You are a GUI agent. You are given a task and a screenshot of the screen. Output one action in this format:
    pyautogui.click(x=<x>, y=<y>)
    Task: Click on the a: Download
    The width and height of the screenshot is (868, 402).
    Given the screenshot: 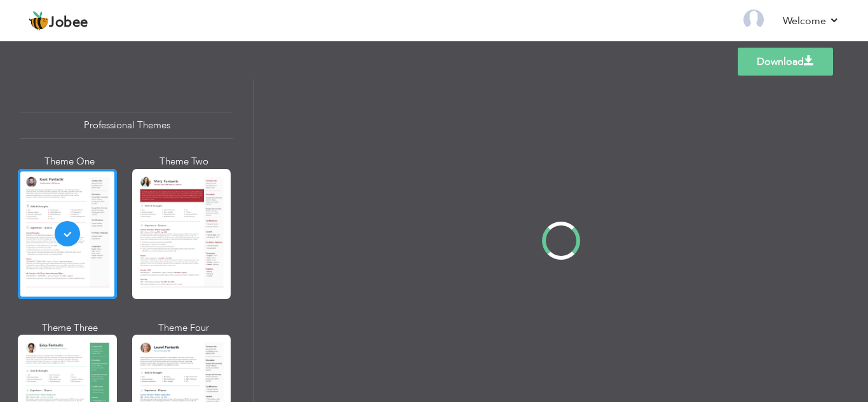 What is the action you would take?
    pyautogui.click(x=785, y=62)
    